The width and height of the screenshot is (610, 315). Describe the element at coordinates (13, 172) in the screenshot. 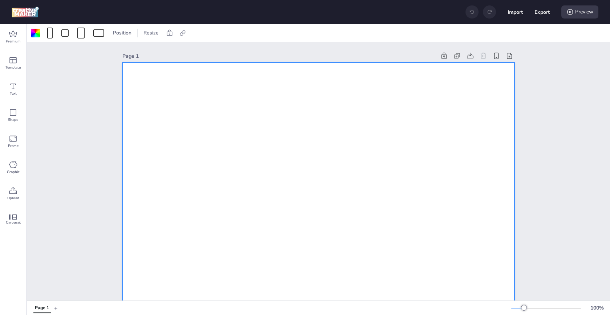

I see `span: Graphic` at that location.